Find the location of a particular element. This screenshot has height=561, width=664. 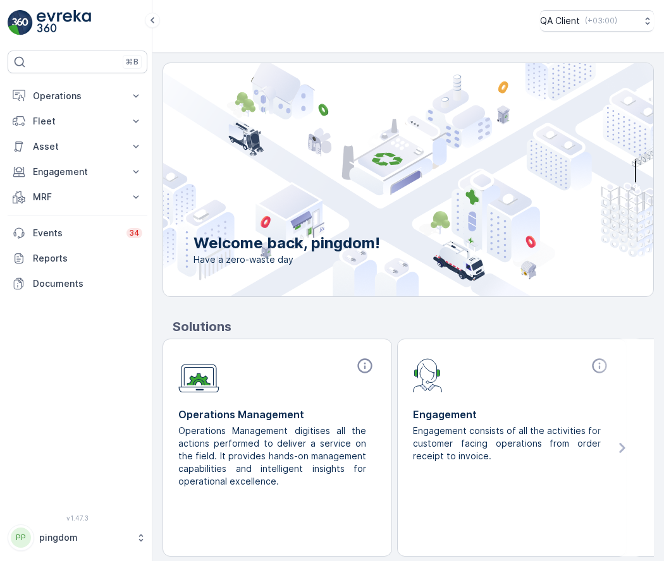

img: city illustration is located at coordinates (379, 180).